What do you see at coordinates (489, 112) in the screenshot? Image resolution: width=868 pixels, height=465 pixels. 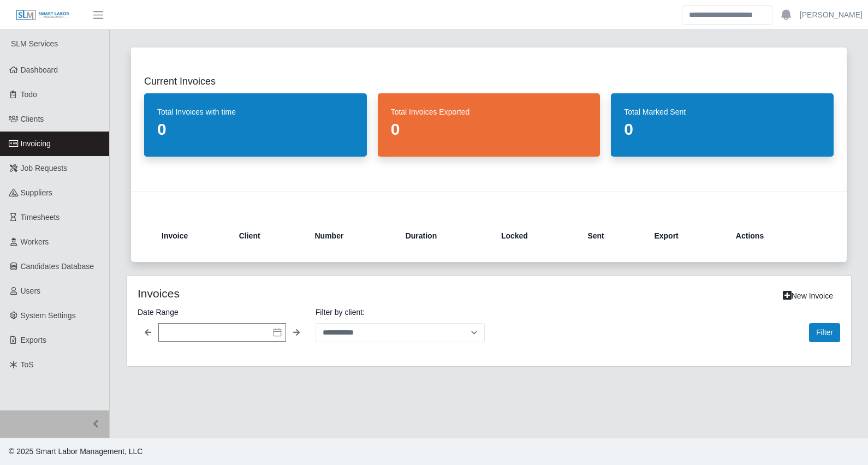 I see `dt: Total Invoices Exported` at bounding box center [489, 112].